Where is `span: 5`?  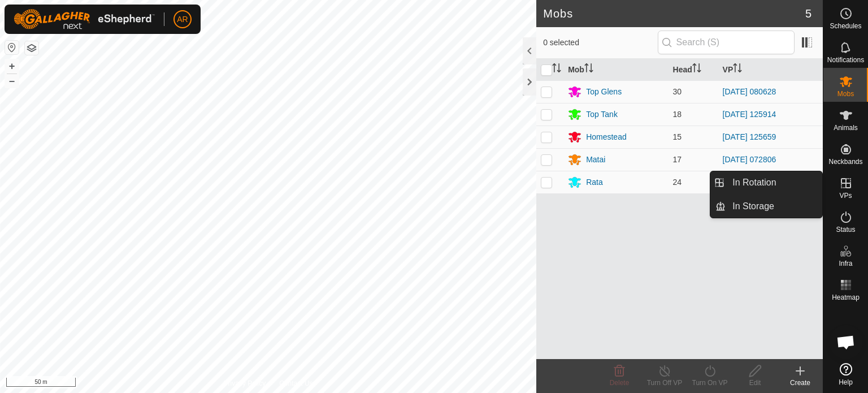
span: 5 is located at coordinates (808, 14).